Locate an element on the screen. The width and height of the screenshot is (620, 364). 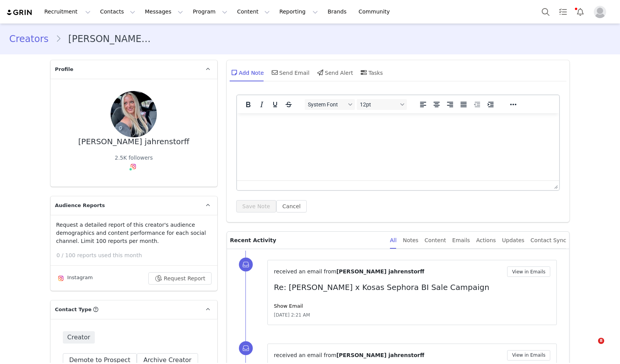
button: Align left is located at coordinates (423, 104).